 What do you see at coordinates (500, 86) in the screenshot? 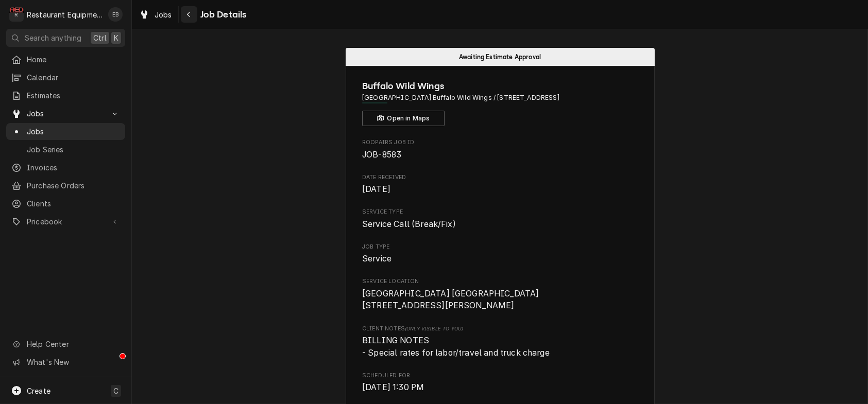
I see `span: Name` at bounding box center [500, 86].